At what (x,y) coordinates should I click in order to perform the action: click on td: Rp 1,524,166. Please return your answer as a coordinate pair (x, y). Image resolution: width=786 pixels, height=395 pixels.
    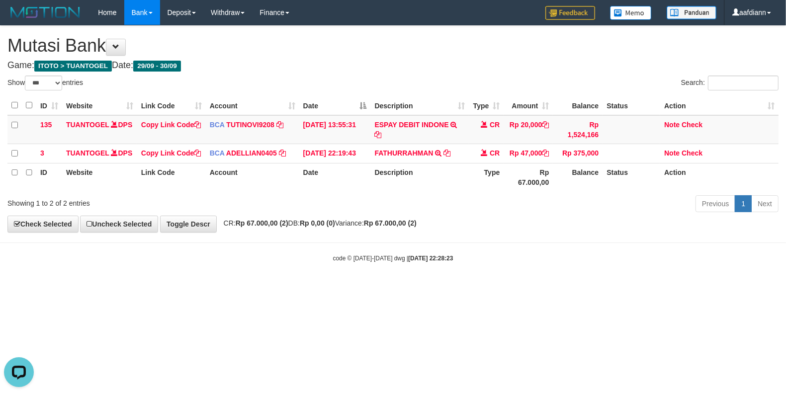
    Looking at the image, I should click on (578, 130).